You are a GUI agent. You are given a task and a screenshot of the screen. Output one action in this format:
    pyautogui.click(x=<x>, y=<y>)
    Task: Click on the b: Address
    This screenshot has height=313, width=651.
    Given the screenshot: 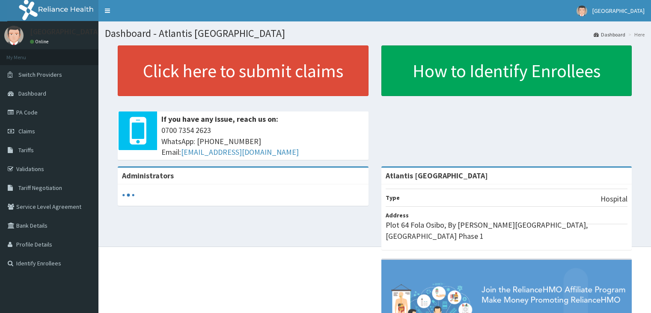 What is the action you would take?
    pyautogui.click(x=397, y=215)
    